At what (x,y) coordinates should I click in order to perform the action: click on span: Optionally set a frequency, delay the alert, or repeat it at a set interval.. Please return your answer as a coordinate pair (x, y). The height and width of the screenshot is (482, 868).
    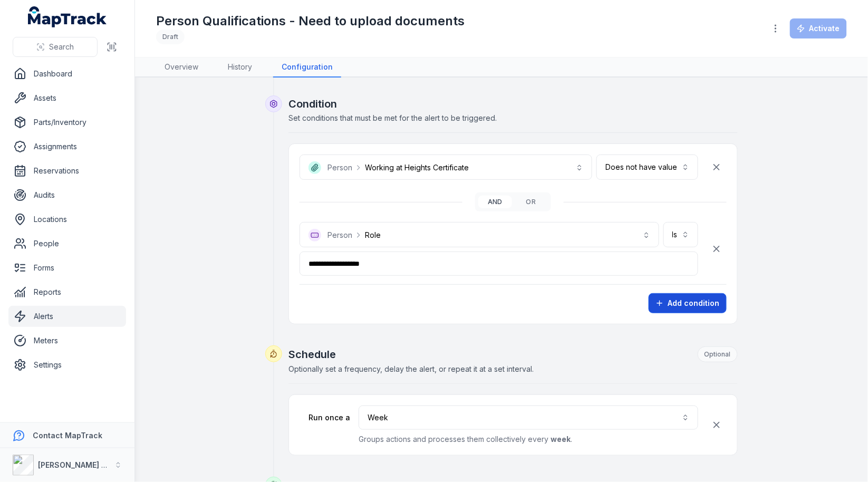
    Looking at the image, I should click on (411, 368).